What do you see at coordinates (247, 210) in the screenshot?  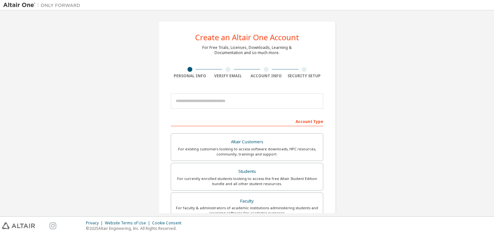 I see `div: For faculty & administrators of academic institutions administering students and accessing softwa...` at bounding box center [247, 210].